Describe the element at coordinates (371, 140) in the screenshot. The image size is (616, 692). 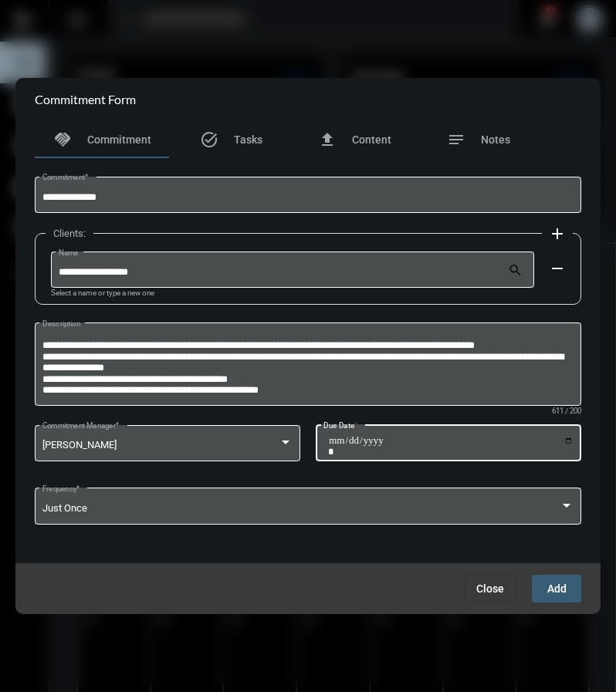
I see `span: Content` at that location.